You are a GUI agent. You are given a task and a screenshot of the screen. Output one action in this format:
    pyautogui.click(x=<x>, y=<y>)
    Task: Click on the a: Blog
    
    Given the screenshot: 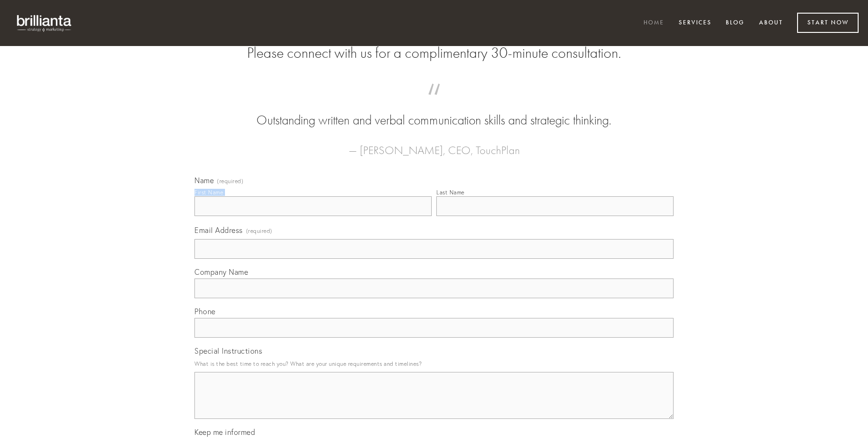 What is the action you would take?
    pyautogui.click(x=735, y=23)
    